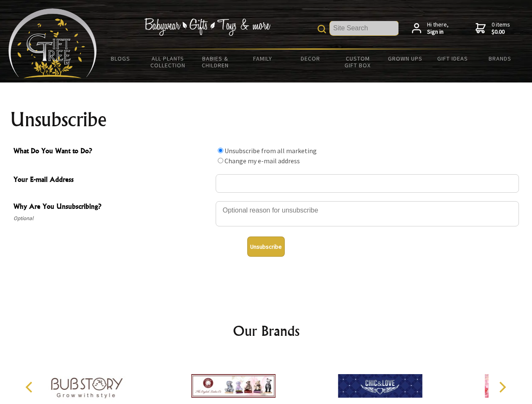 Image resolution: width=532 pixels, height=404 pixels. I want to click on span: Why Are You Unsubscribing?, so click(112, 207).